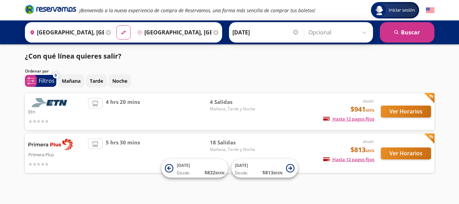 This screenshot has height=204, width=459. What do you see at coordinates (50, 103) in the screenshot?
I see `img: Etn` at bounding box center [50, 103].